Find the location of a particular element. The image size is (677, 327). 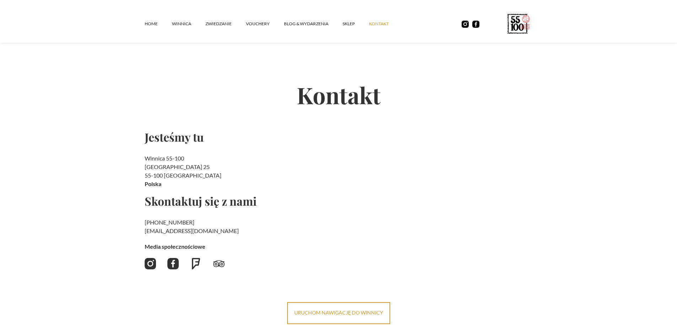

strong: Polska is located at coordinates (153, 183).